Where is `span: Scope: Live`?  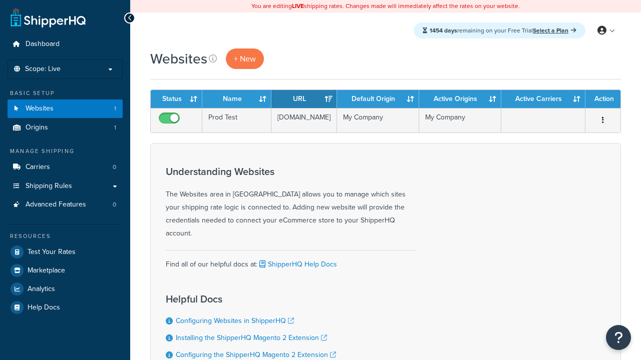
span: Scope: Live is located at coordinates (43, 69).